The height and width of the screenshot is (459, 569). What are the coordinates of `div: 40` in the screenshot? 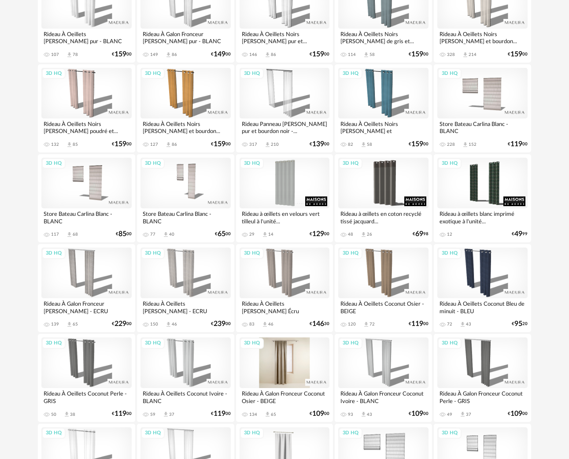 It's located at (172, 234).